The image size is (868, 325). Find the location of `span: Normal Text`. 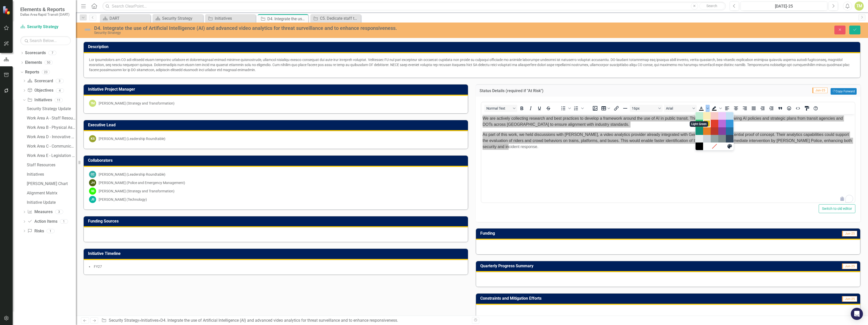

span: Normal Text is located at coordinates (498, 109).